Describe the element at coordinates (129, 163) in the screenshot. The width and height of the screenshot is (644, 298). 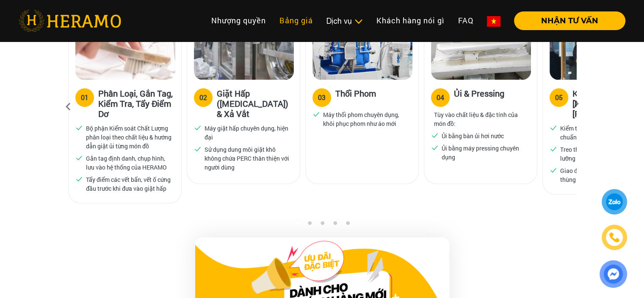
I see `p: Gắn tag định danh, chụp hình, lưu vào hệ thống của HERAMO` at that location.